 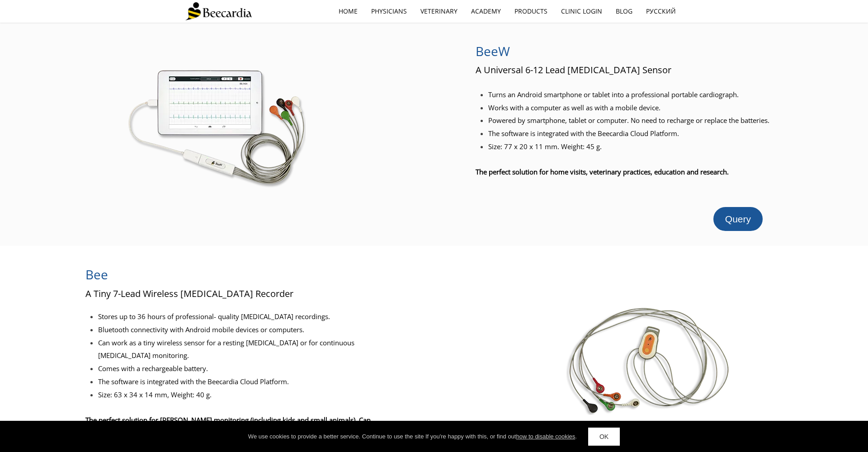 I want to click on span: The perfect solution for home visits, veterinary practices, education and research., so click(x=602, y=171).